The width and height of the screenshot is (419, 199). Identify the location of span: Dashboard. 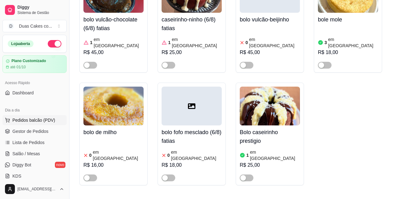
(23, 93).